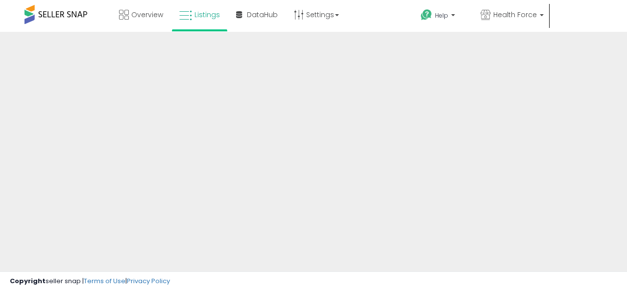 This screenshot has width=627, height=291. What do you see at coordinates (442, 17) in the screenshot?
I see `a: Help` at bounding box center [442, 17].